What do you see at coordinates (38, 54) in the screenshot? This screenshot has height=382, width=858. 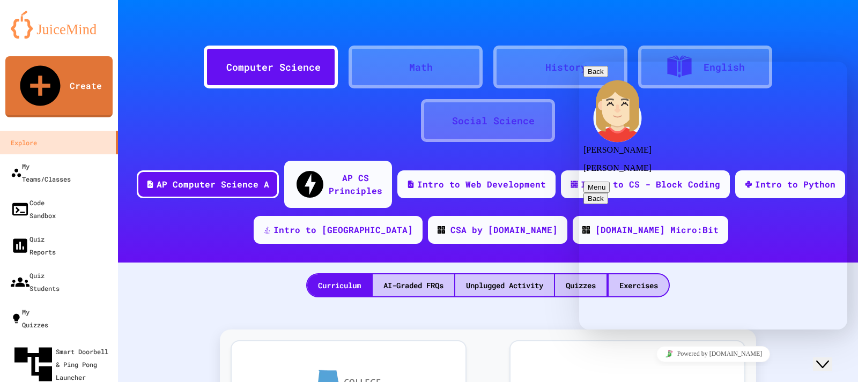 I see `div: Jennifer` at bounding box center [38, 54].